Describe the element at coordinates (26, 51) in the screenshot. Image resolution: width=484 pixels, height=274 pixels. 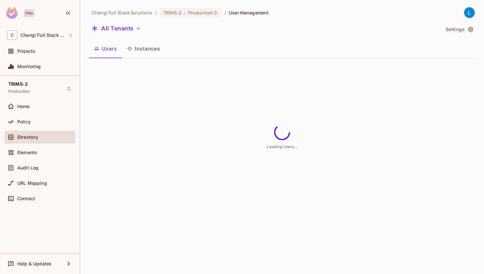
I see `span: Projects` at that location.